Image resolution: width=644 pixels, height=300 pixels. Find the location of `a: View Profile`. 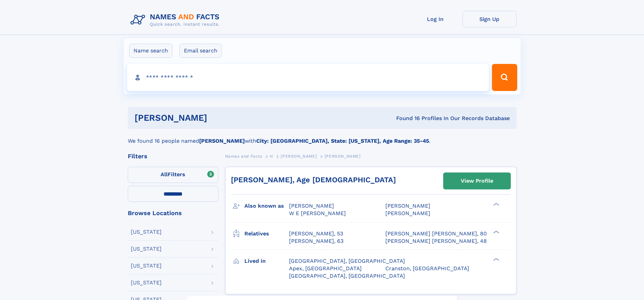

a: View Profile is located at coordinates (477, 181).